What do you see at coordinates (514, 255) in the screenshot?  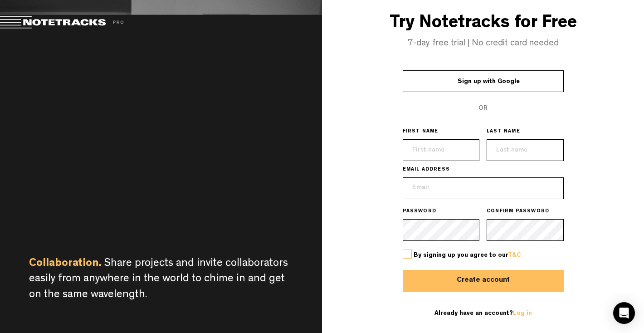 I see `a: T&C` at bounding box center [514, 255].